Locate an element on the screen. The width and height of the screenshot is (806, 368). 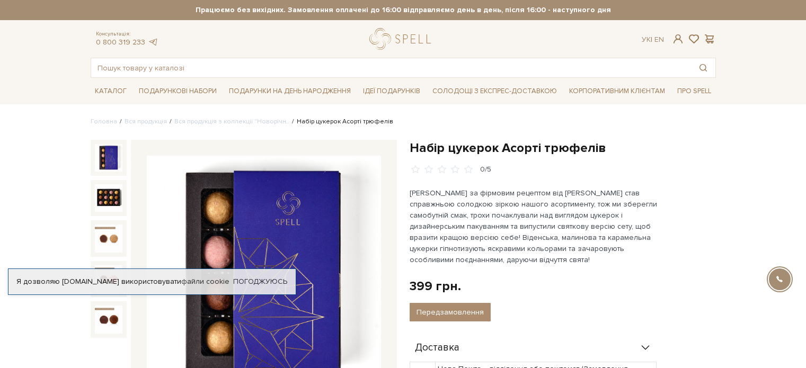
a: Ідеї подарунків is located at coordinates (392, 91).